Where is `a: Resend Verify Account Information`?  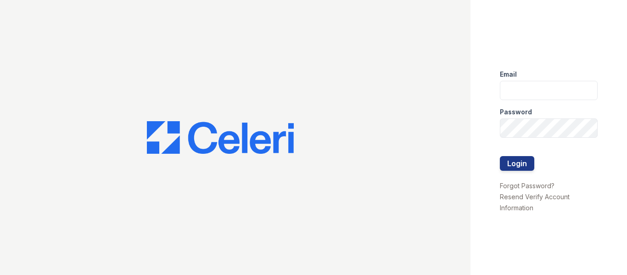 a: Resend Verify Account Information is located at coordinates (535, 202).